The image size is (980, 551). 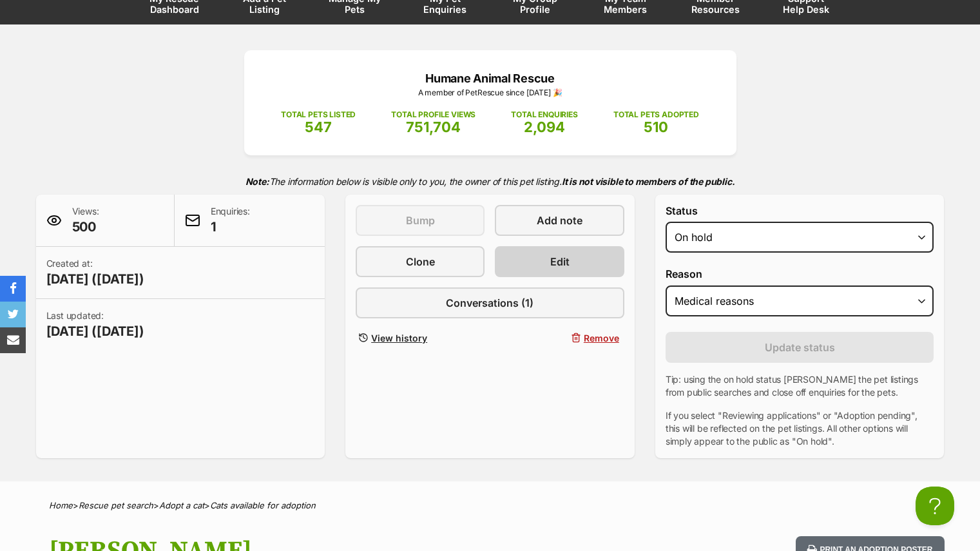 I want to click on strong: It is not visible to members of the public., so click(x=648, y=181).